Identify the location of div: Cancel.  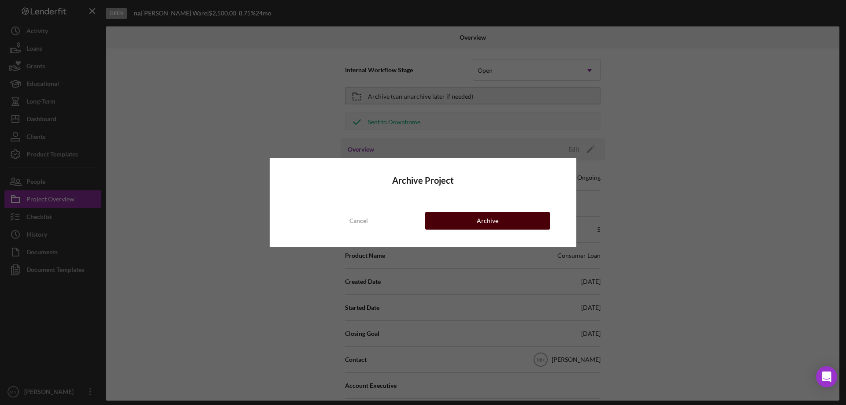
(359, 221).